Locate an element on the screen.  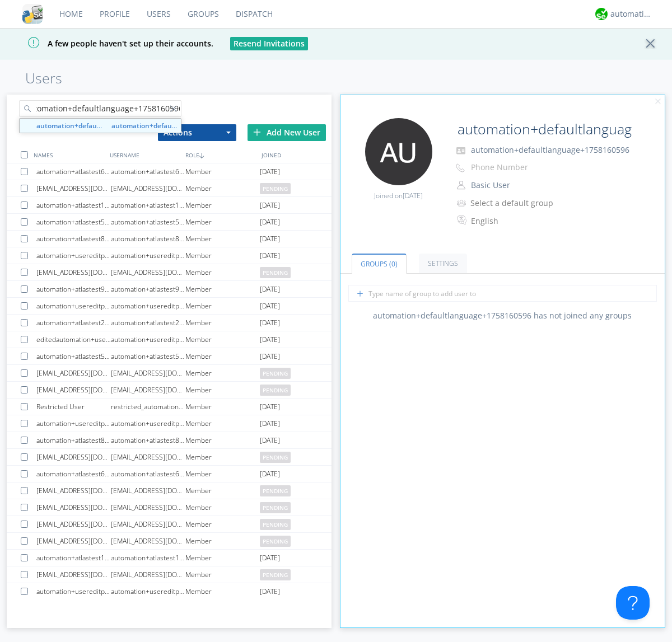
div: automation+atlastest9439430566 is located at coordinates (73, 289).